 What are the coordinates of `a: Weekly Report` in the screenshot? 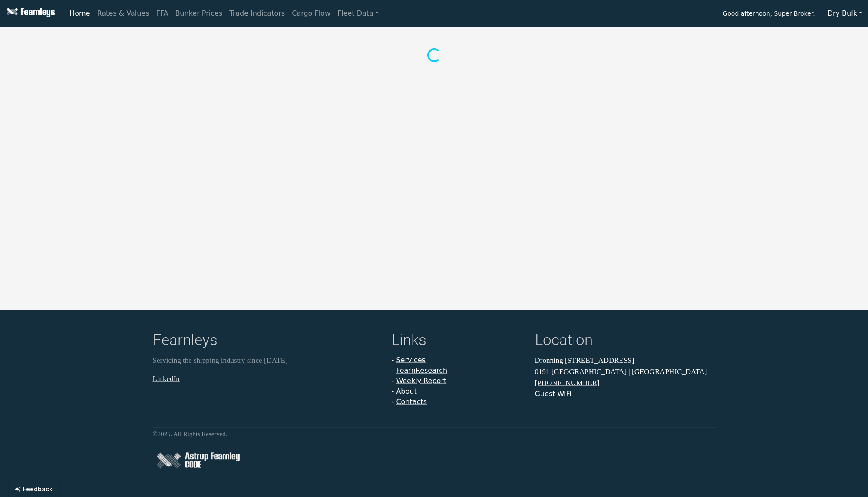 It's located at (422, 381).